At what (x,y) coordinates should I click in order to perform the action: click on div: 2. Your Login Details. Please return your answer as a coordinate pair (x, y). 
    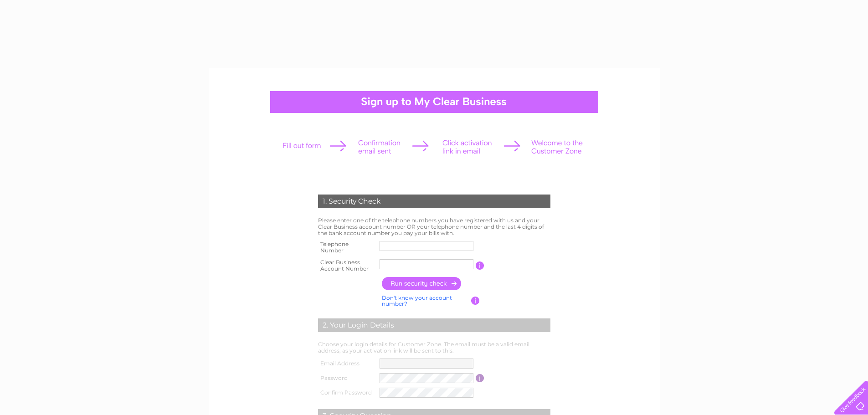
    Looking at the image, I should click on (434, 325).